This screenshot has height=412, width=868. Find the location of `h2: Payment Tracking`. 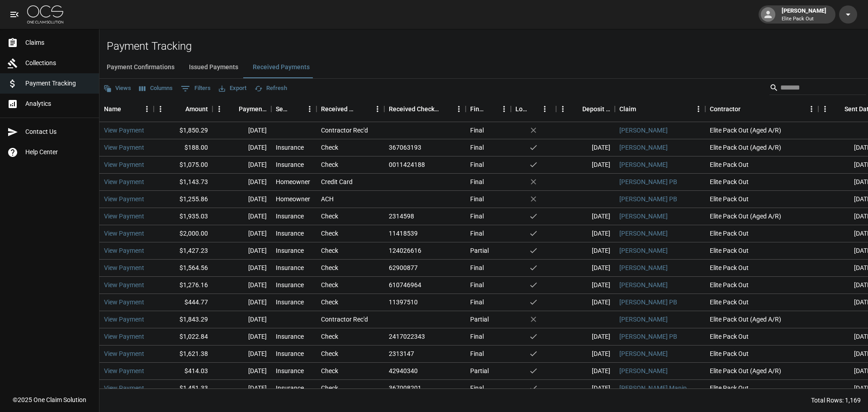

h2: Payment Tracking is located at coordinates (488, 46).